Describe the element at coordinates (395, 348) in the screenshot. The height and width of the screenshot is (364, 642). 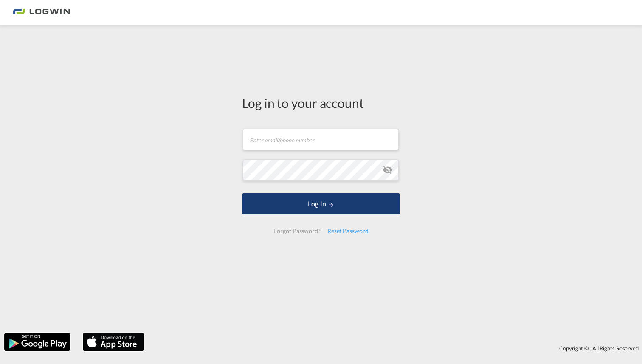
I see `div: Copyright © . All Rights Reserved` at that location.